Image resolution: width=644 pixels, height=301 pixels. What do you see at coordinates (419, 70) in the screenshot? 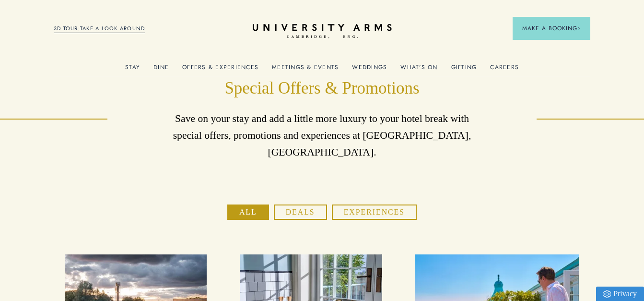
I see `a: What's On` at bounding box center [419, 70].